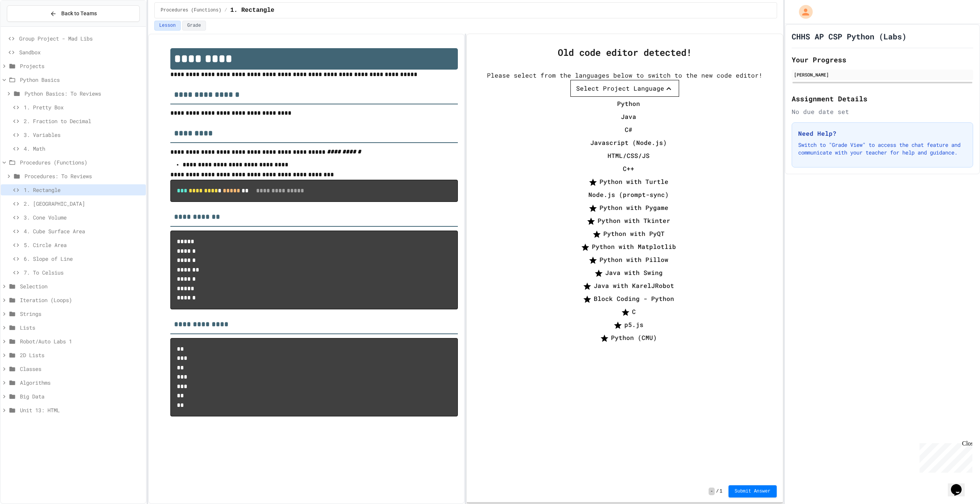 Image resolution: width=980 pixels, height=504 pixels. Describe the element at coordinates (81, 66) in the screenshot. I see `span: Projects` at that location.